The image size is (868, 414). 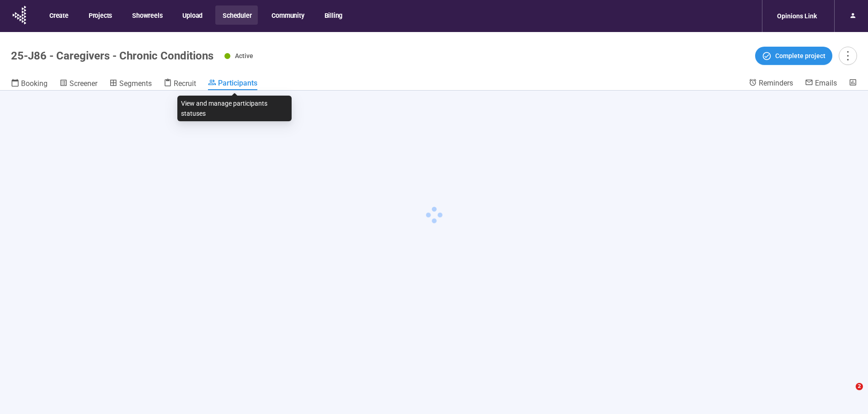 What do you see at coordinates (130, 84) in the screenshot?
I see `a: Segments` at bounding box center [130, 84].